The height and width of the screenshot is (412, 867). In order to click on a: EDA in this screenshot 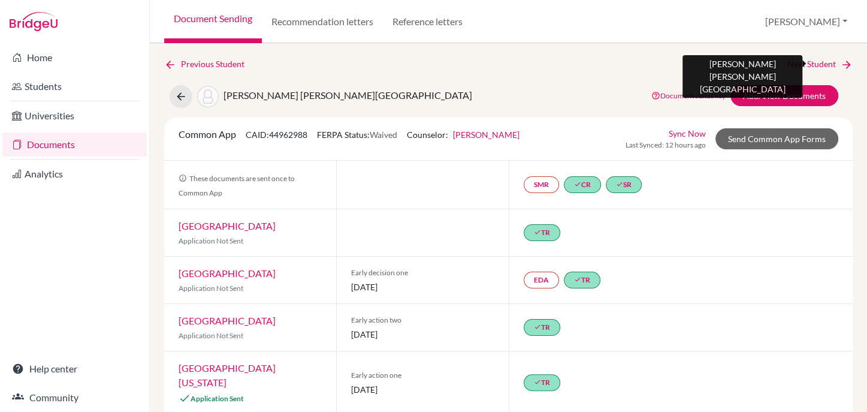, I will do `click(541, 280)`.